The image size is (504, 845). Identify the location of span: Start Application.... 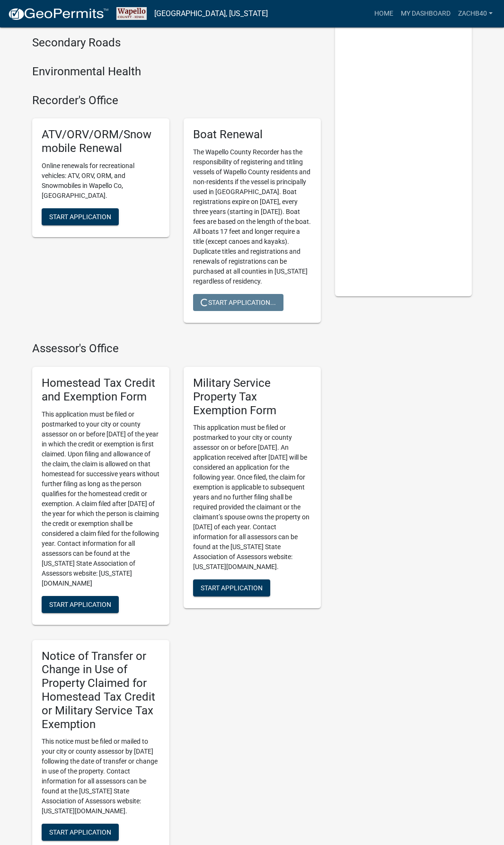
(238, 303).